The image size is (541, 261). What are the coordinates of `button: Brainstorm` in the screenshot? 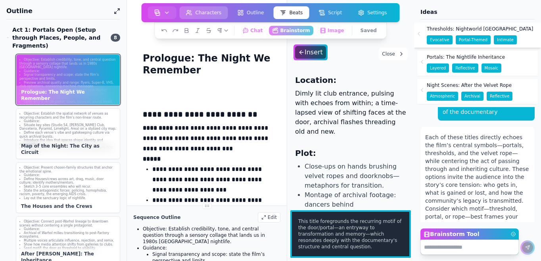 It's located at (291, 31).